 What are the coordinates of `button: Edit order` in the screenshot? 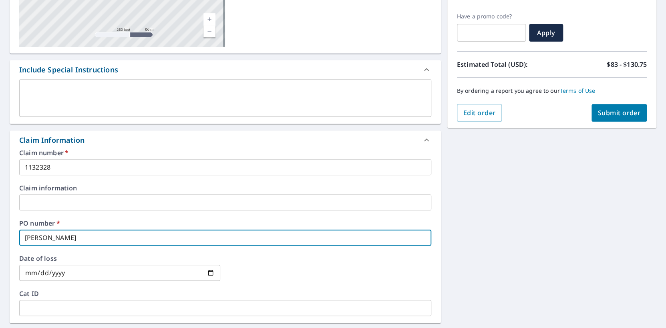 It's located at (479, 113).